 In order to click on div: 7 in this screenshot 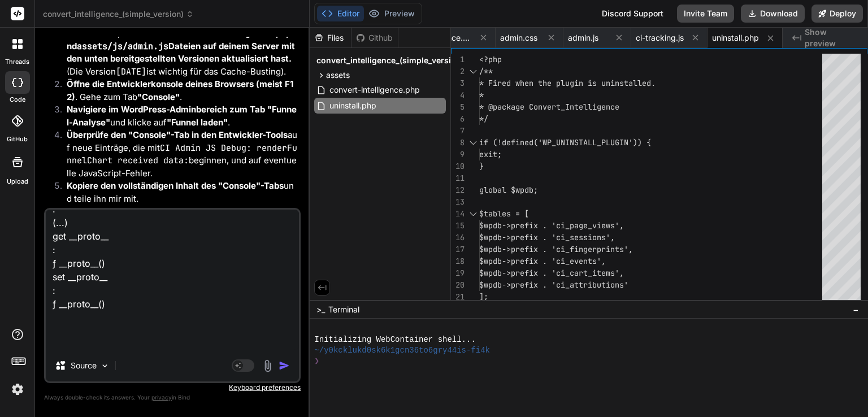, I will do `click(458, 130)`.